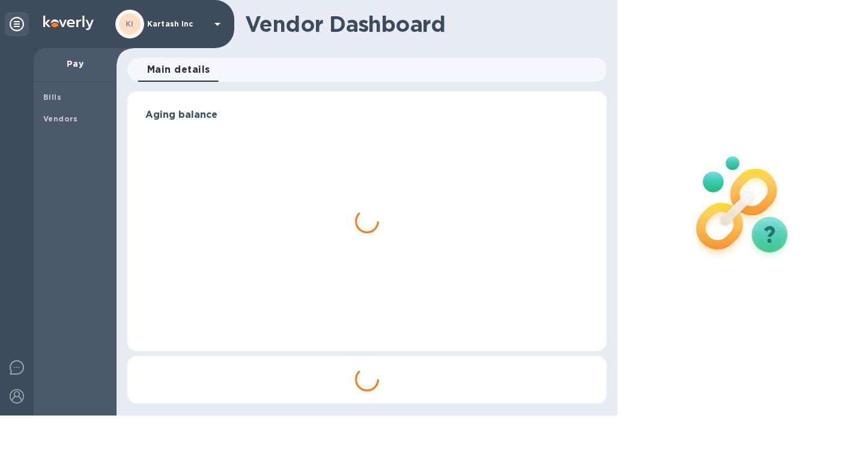 Image resolution: width=868 pixels, height=463 pixels. Describe the element at coordinates (75, 63) in the screenshot. I see `p: Pay` at that location.